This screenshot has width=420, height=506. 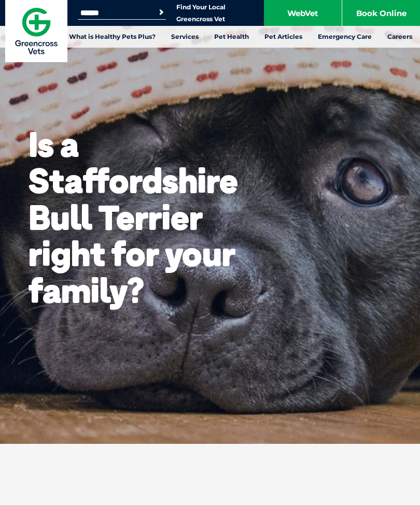 What do you see at coordinates (161, 12) in the screenshot?
I see `button: Search` at bounding box center [161, 12].